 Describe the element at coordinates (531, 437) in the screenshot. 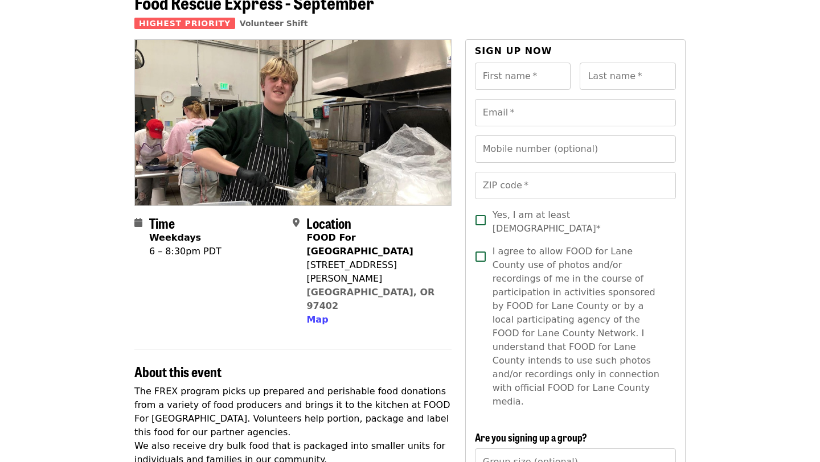

I see `span: Are you signing up a group?` at that location.